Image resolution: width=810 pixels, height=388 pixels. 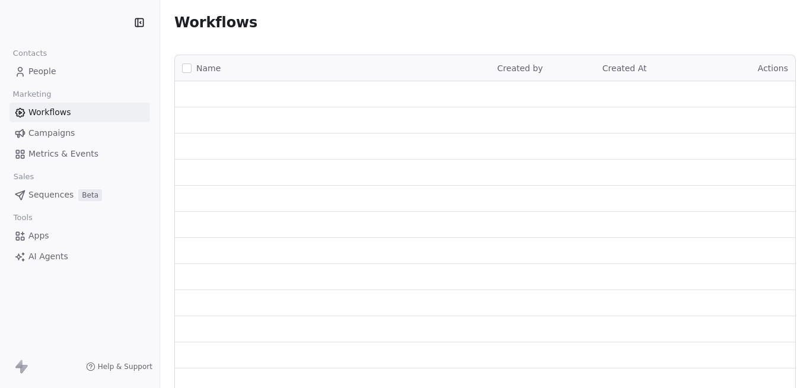 I want to click on span: AI Agents, so click(x=48, y=256).